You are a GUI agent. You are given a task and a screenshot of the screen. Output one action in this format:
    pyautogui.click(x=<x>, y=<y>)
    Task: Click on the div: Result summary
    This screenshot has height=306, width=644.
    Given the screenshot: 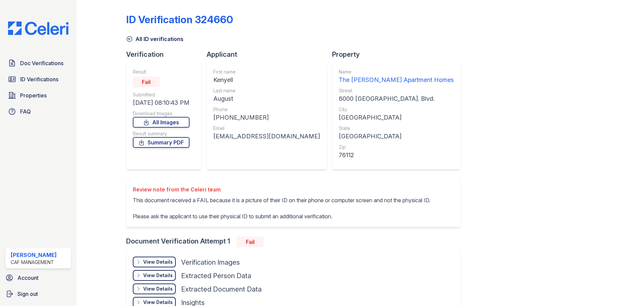 What is the action you would take?
    pyautogui.click(x=161, y=134)
    